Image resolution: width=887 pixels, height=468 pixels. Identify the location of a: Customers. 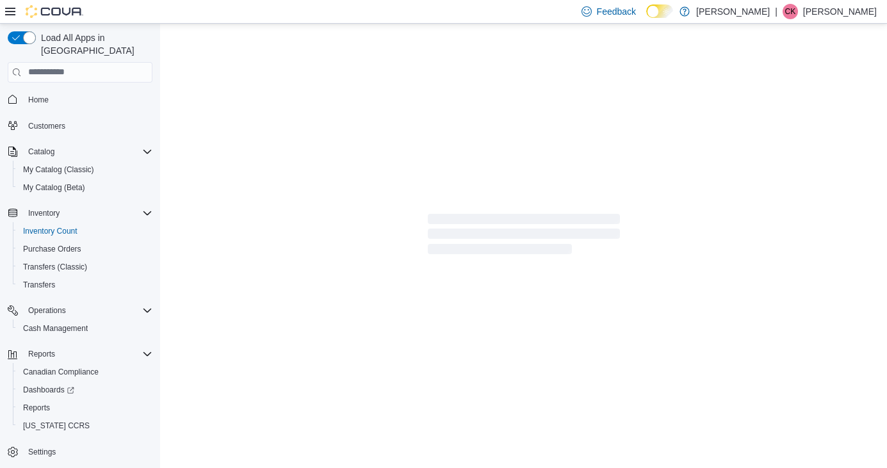
(47, 126).